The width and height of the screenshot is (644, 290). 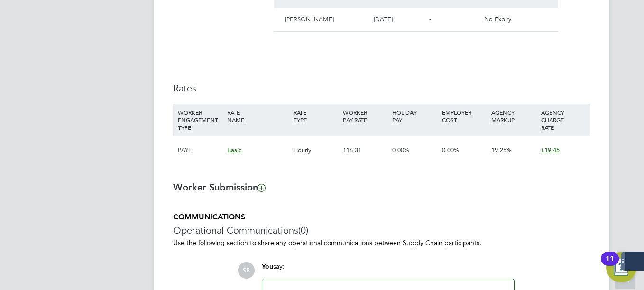 What do you see at coordinates (200, 150) in the screenshot?
I see `div: PAYE` at bounding box center [200, 150].